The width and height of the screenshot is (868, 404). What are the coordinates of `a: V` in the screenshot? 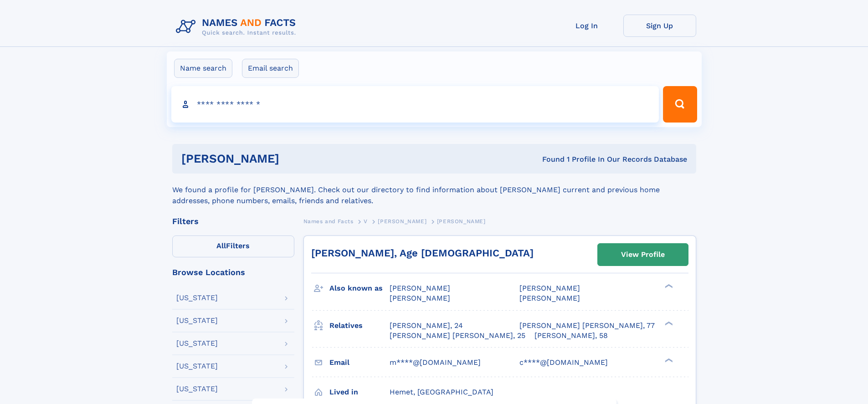 It's located at (365, 221).